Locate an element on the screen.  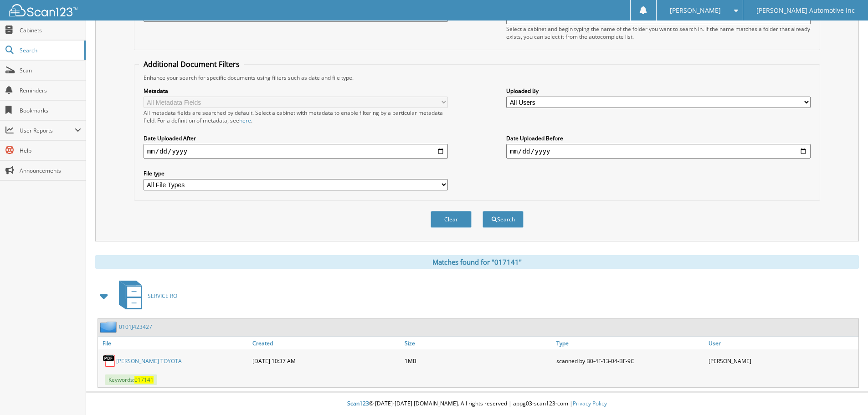
label: Uploaded By is located at coordinates (658, 91).